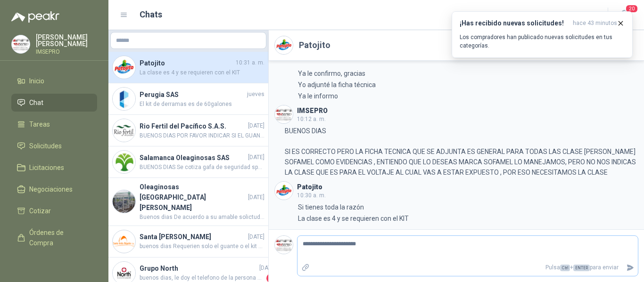 The height and width of the screenshot is (282, 644). I want to click on span: BUENOS DIAS Se cotiza gafa de seguridad spy lente oscuro marca steelpro(la gafa virtual 3m ref: 1..., so click(202, 167).